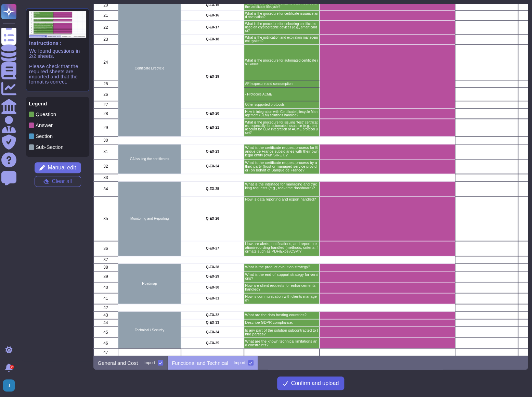 The width and height of the screenshot is (532, 397). What do you see at coordinates (281, 27) in the screenshot?
I see `p: What is the procedure for unlocking certificates used on cryptographic devices (e.g., smart cards)?` at bounding box center [281, 27].